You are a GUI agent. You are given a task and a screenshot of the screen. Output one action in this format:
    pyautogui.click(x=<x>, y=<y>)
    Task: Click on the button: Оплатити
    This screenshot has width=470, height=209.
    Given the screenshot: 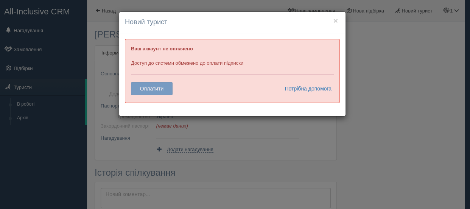 What is the action you would take?
    pyautogui.click(x=152, y=88)
    